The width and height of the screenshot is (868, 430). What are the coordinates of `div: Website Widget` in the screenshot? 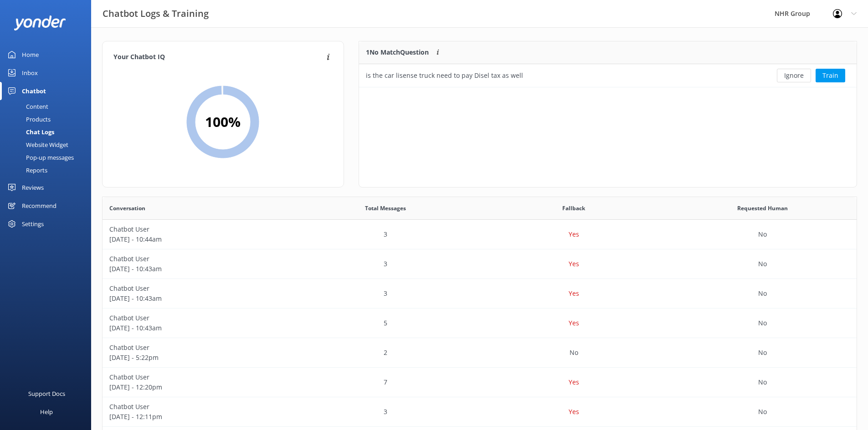 It's located at (37, 145).